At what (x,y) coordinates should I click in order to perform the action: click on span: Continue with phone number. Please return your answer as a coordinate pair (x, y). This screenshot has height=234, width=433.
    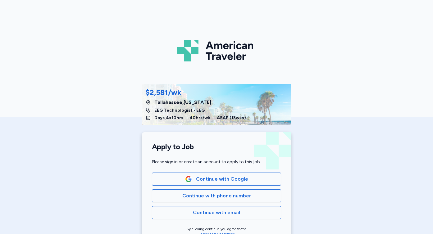
    Looking at the image, I should click on (217, 196).